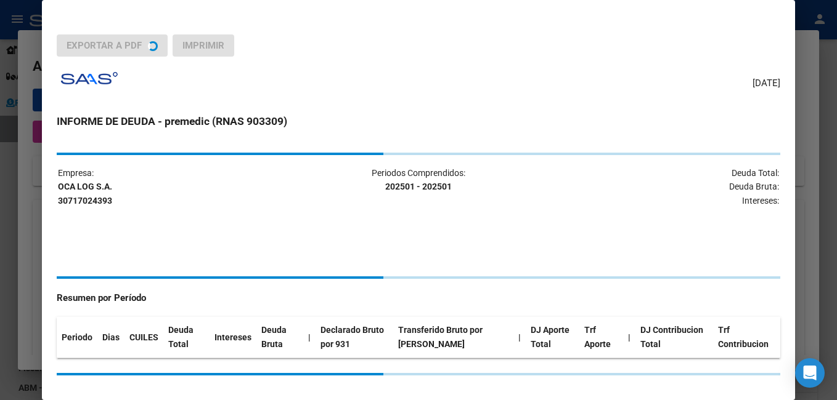 The image size is (837, 400). What do you see at coordinates (418, 187) in the screenshot?
I see `strong: 202501 - 202501` at bounding box center [418, 187].